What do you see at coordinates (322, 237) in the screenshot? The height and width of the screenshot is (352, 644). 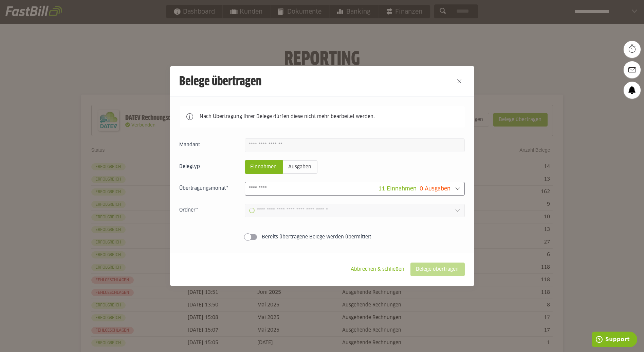 I see `sl-switch: Bereits übertragene Belege werden übermittelt` at bounding box center [322, 237].